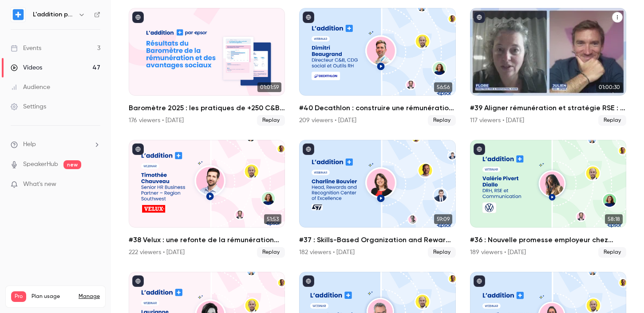 This screenshot has height=313, width=644. Describe the element at coordinates (30, 87) in the screenshot. I see `div: Audience` at that location.